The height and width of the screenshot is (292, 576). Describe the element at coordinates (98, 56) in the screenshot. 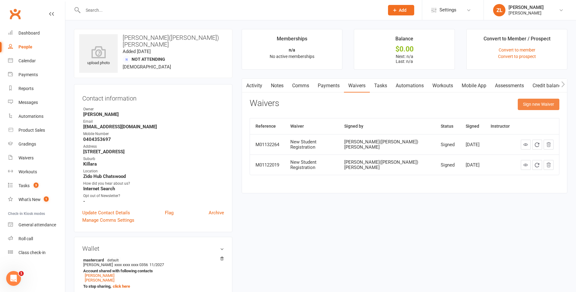

I see `div: upload photo` at that location.